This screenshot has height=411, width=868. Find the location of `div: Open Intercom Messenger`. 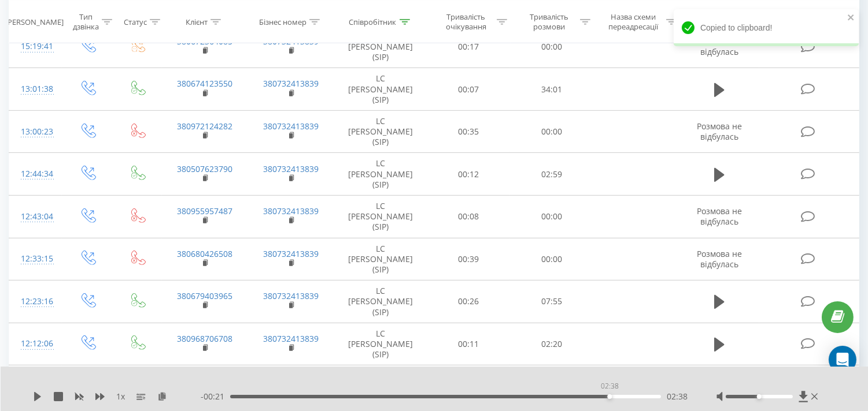

div: Open Intercom Messenger is located at coordinates (843, 360).